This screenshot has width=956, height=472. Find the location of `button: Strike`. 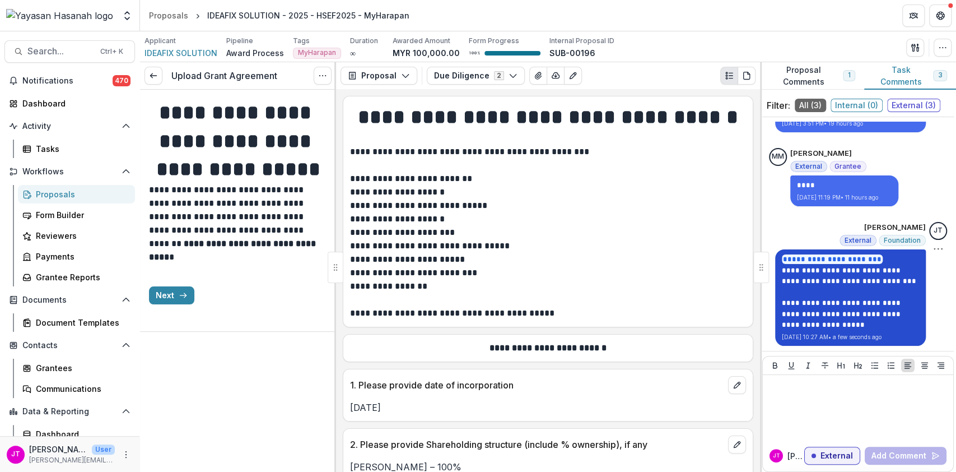

button: Strike is located at coordinates (825, 365).